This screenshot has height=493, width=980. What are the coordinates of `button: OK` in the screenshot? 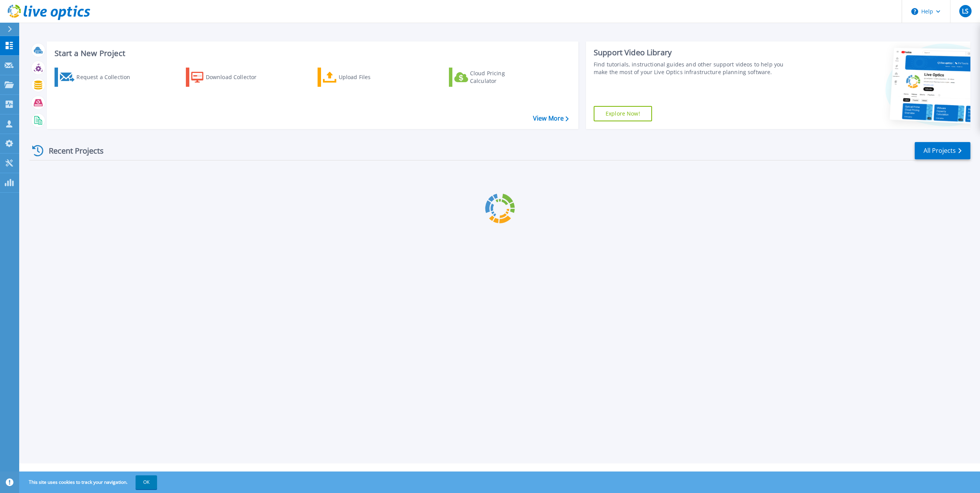 It's located at (146, 482).